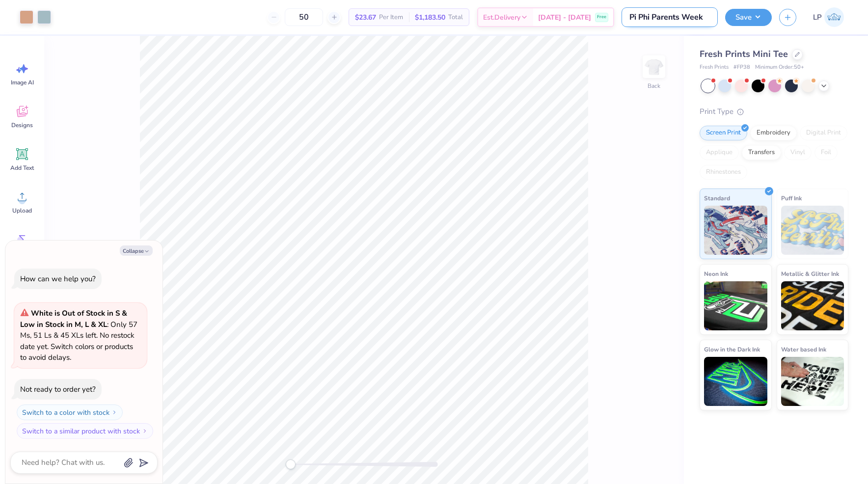  Describe the element at coordinates (22, 125) in the screenshot. I see `span: Designs` at that location.